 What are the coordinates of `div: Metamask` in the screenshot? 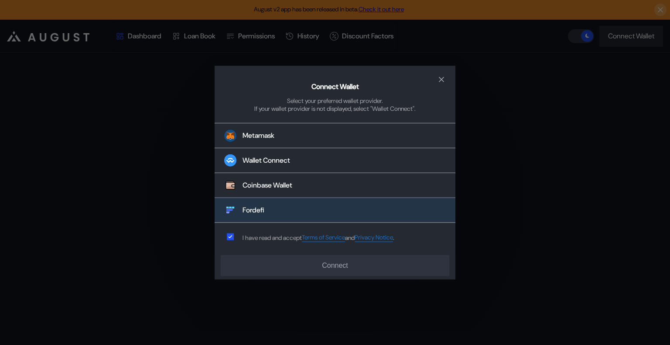 It's located at (258, 136).